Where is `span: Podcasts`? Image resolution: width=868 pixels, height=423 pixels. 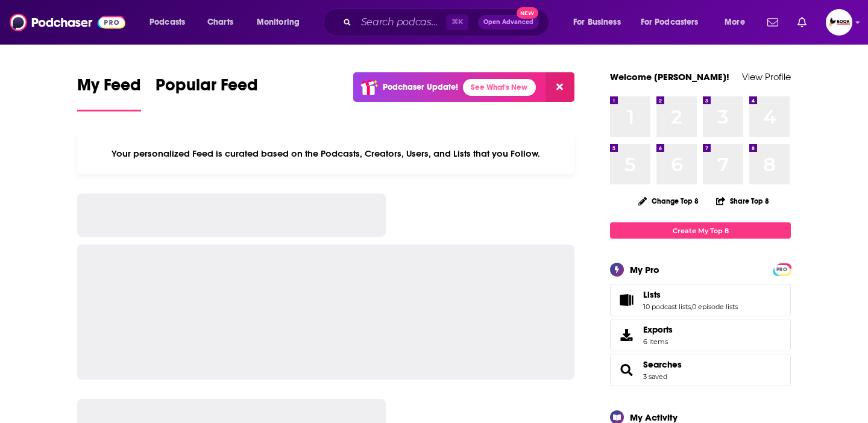 span: Podcasts is located at coordinates (167, 22).